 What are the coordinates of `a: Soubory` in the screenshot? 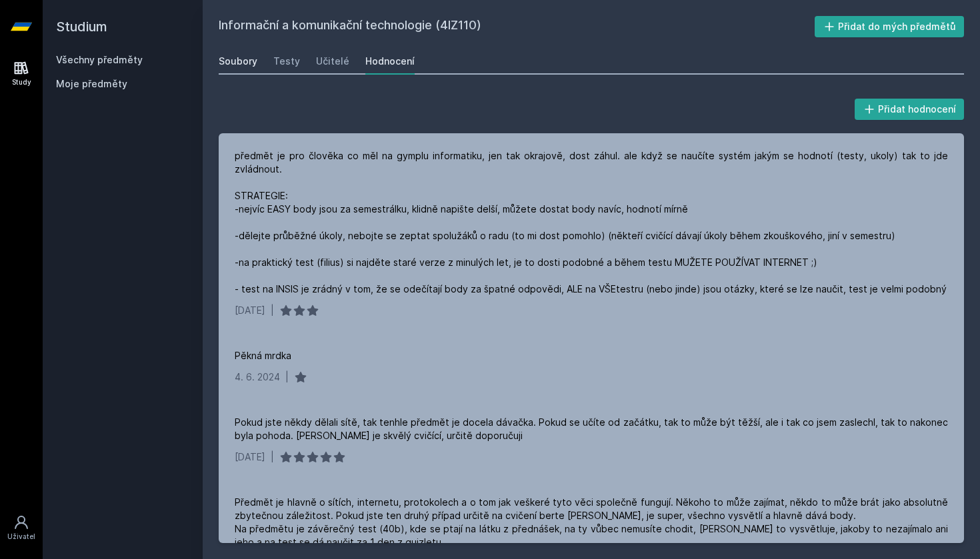 It's located at (238, 61).